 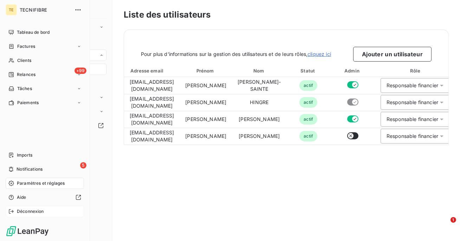 I want to click on div: Admin, so click(x=353, y=71).